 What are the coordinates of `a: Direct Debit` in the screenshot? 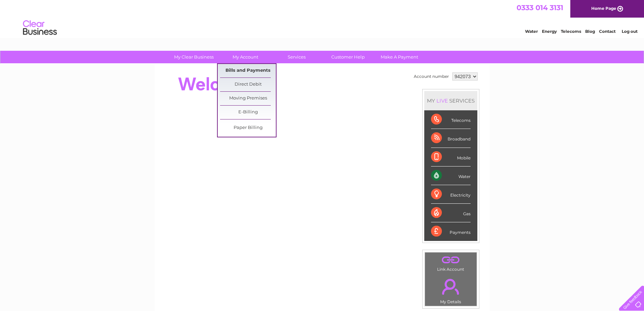 It's located at (248, 85).